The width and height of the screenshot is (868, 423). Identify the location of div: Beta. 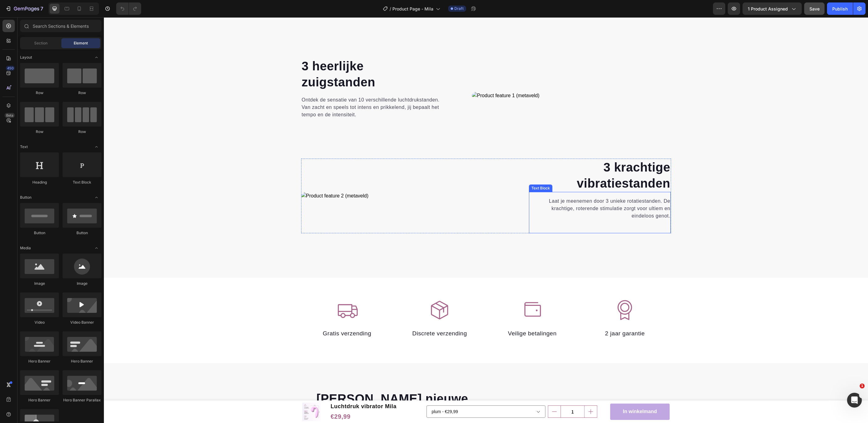
(10, 115).